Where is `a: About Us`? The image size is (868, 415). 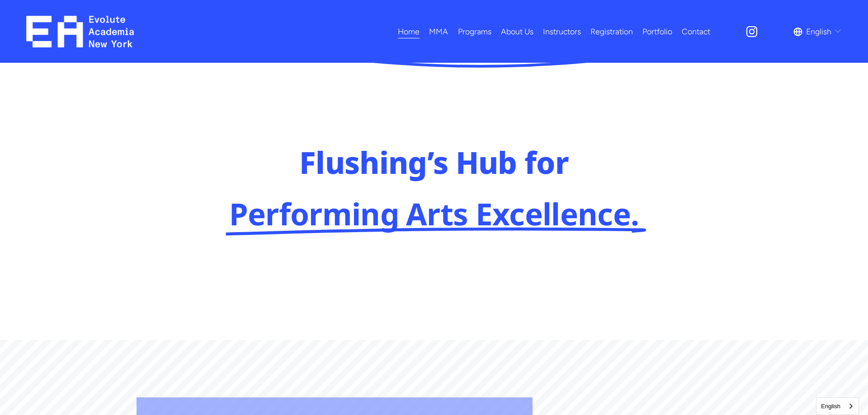 a: About Us is located at coordinates (517, 31).